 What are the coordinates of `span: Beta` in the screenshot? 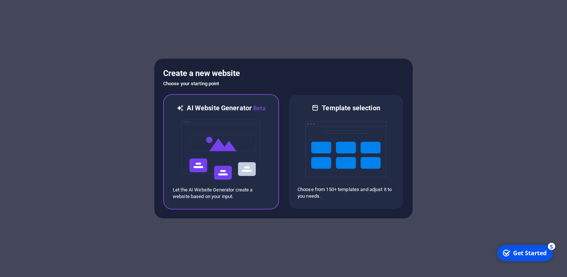 It's located at (259, 108).